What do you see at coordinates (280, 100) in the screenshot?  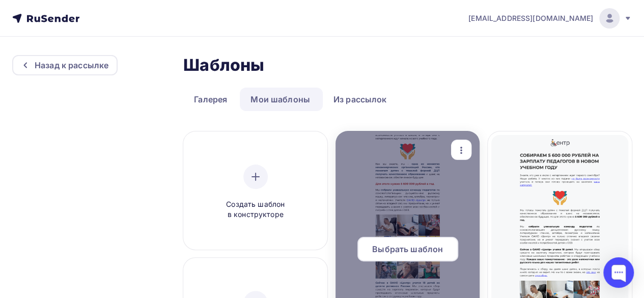 I see `a: Мои шаблоны` at bounding box center [280, 100].